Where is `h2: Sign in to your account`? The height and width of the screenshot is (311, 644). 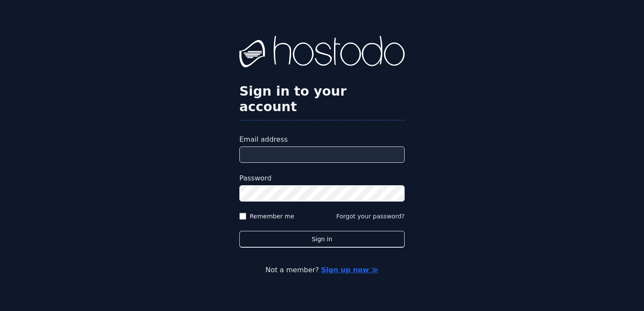
h2: Sign in to your account is located at coordinates (322, 99).